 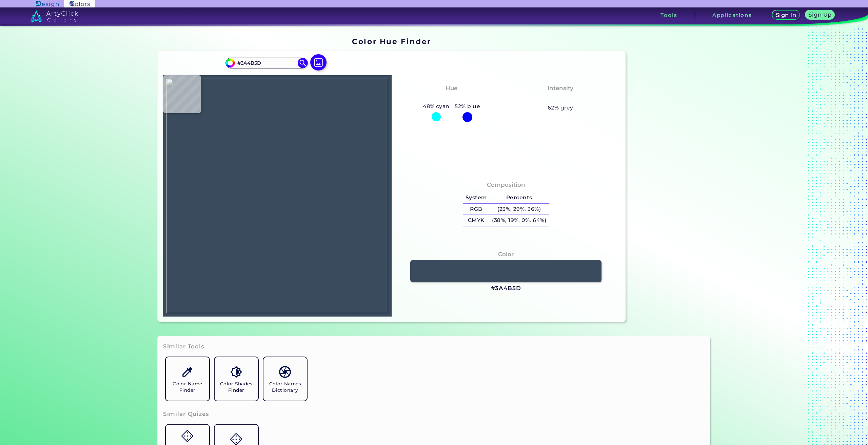 What do you see at coordinates (820, 15) in the screenshot?
I see `a: Sign Up` at bounding box center [820, 15].